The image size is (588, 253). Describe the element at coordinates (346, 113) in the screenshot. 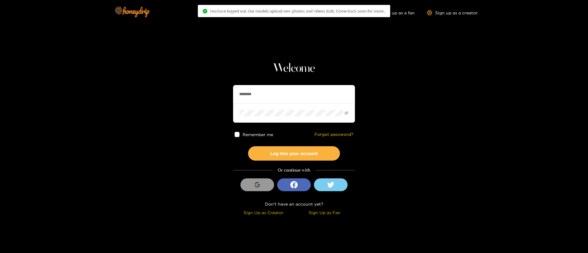

I see `span: eye-invisible` at that location.